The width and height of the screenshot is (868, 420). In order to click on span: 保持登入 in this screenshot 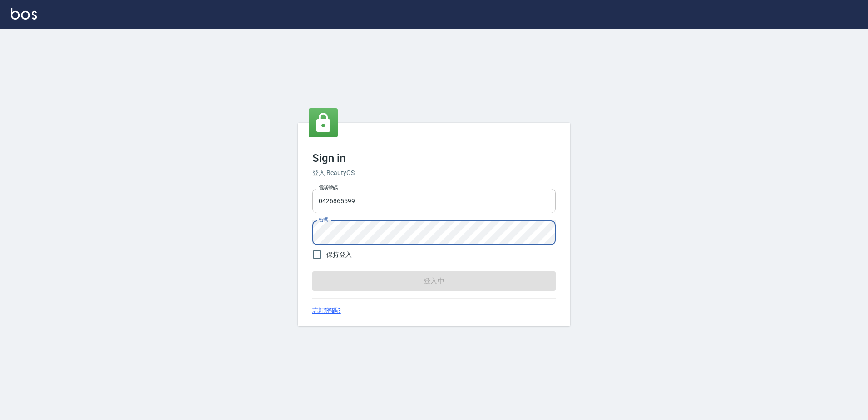, I will do `click(339, 255)`.